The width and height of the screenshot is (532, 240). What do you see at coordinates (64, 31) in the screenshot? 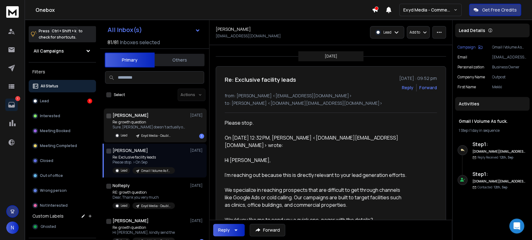
I see `span: Ctrl + Shift + k` at bounding box center [64, 31].